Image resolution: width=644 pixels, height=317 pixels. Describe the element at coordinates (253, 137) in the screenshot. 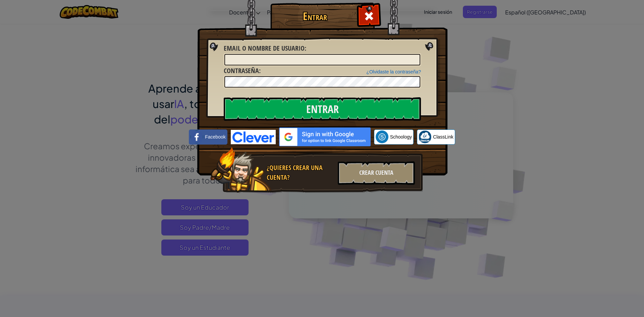

I see `img: clever-logo-blue.png` at that location.